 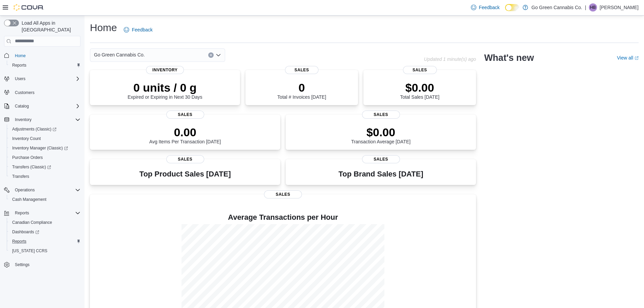 What do you see at coordinates (42, 168) in the screenshot?
I see `nav: Complex example` at bounding box center [42, 168].